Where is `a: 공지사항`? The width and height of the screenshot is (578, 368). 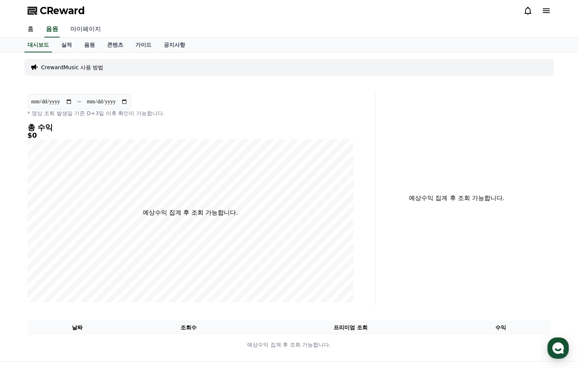 a: 공지사항 is located at coordinates (175, 45).